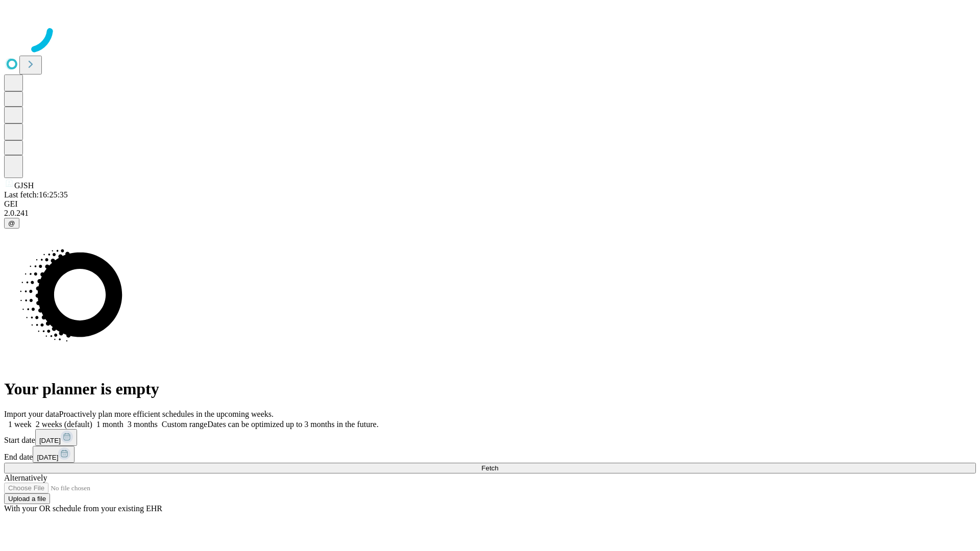 The width and height of the screenshot is (980, 551). I want to click on span: 1 month, so click(110, 424).